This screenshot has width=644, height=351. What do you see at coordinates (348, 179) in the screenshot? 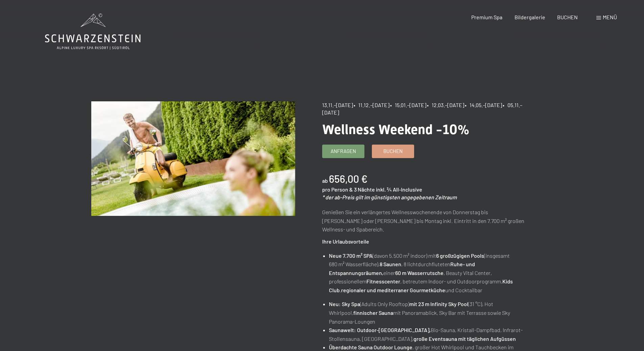
I see `b: 656,00 €` at bounding box center [348, 179].